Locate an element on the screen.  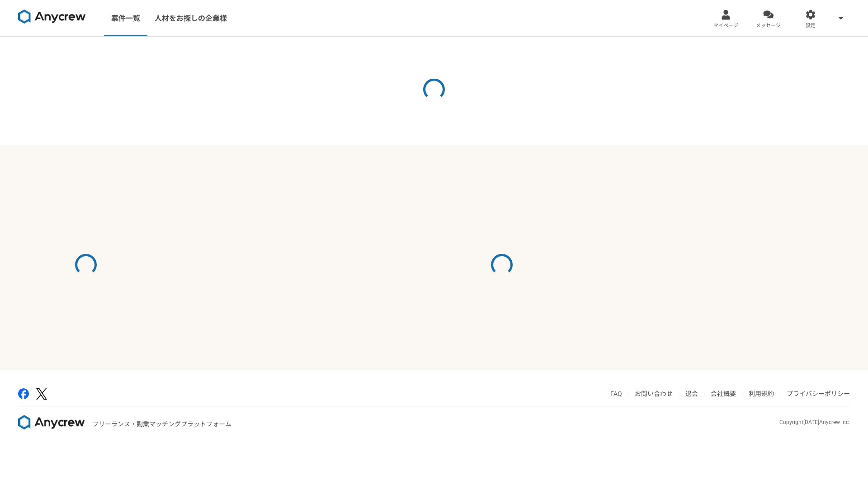
span: マイページ is located at coordinates (726, 26).